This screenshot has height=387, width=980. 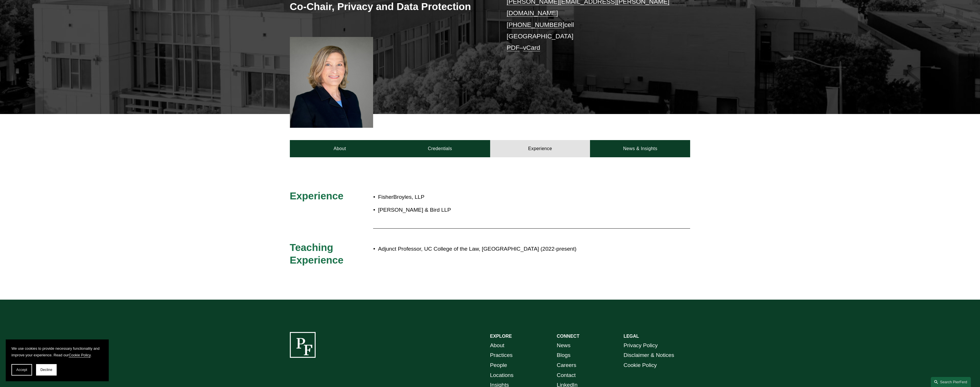 I want to click on span: Decline, so click(x=46, y=370).